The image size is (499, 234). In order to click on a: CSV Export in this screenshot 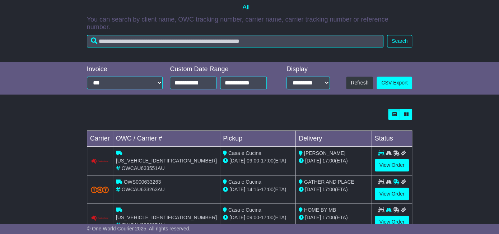, I will do `click(394, 83)`.